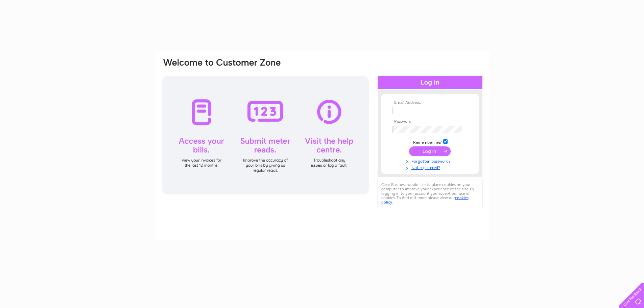  I want to click on a: cookies policy, so click(425, 199).